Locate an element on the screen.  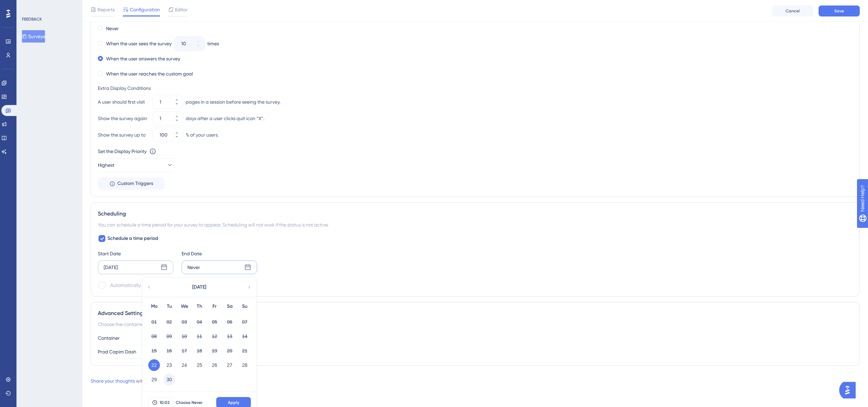
div: Choose the container for the survey to appear. is located at coordinates (475, 324).